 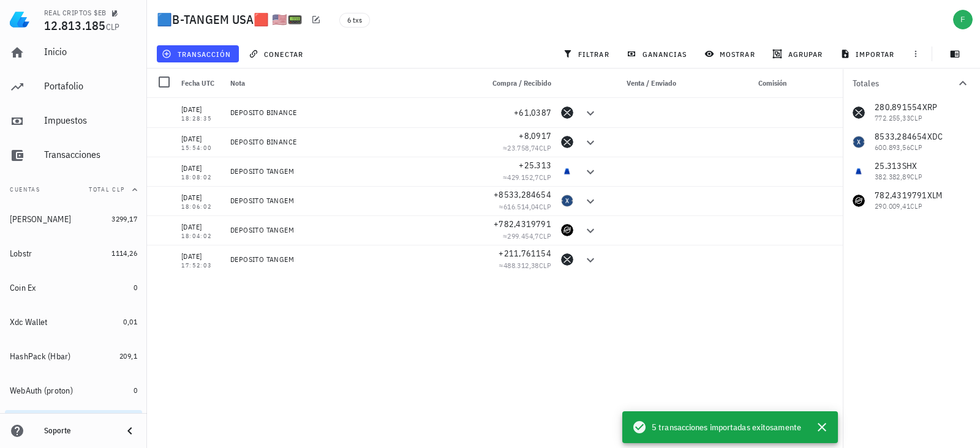 What do you see at coordinates (963, 20) in the screenshot?
I see `div: avatar` at bounding box center [963, 20].